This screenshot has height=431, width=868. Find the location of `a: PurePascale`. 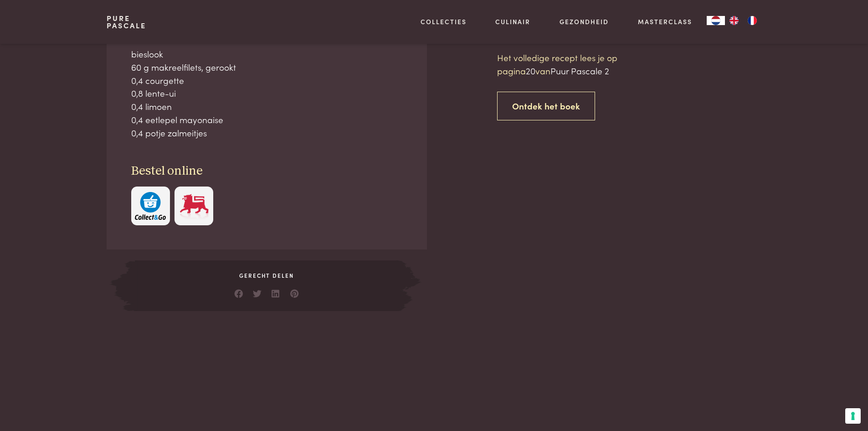

a: PurePascale is located at coordinates (127, 22).